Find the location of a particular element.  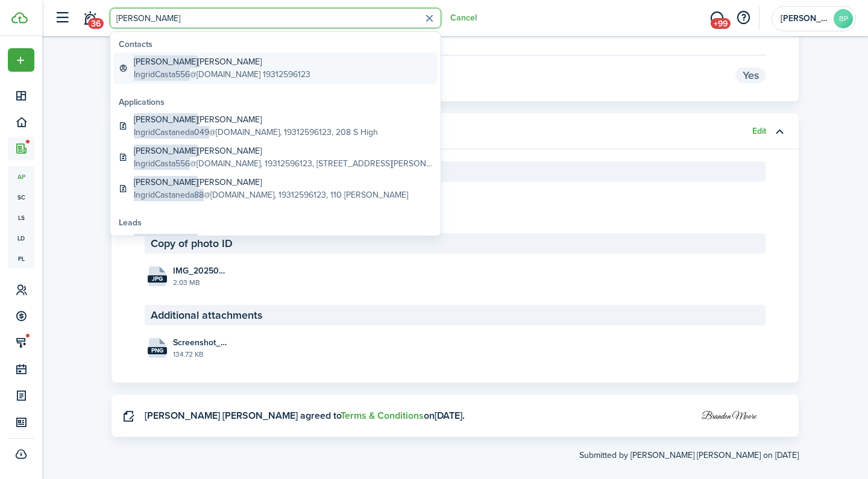

button: Cancel is located at coordinates (464, 18).